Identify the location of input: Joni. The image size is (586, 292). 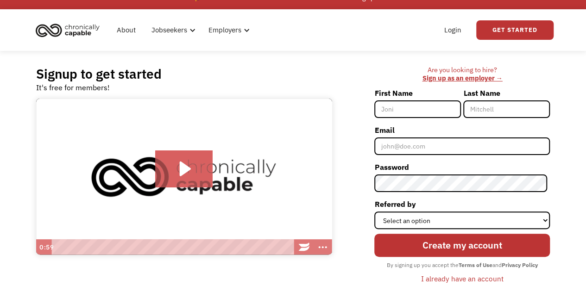
(418, 109).